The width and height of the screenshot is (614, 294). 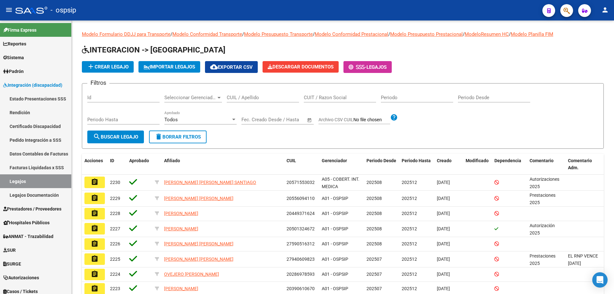 What do you see at coordinates (301, 182) in the screenshot?
I see `span: 20571553032` at bounding box center [301, 182].